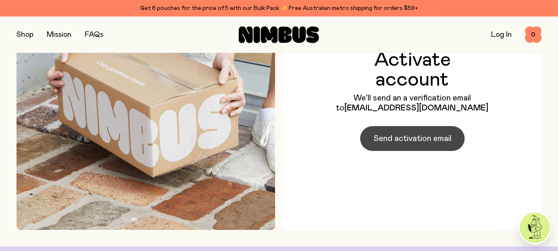 The image size is (558, 251). What do you see at coordinates (533, 35) in the screenshot?
I see `button: 0` at bounding box center [533, 35].